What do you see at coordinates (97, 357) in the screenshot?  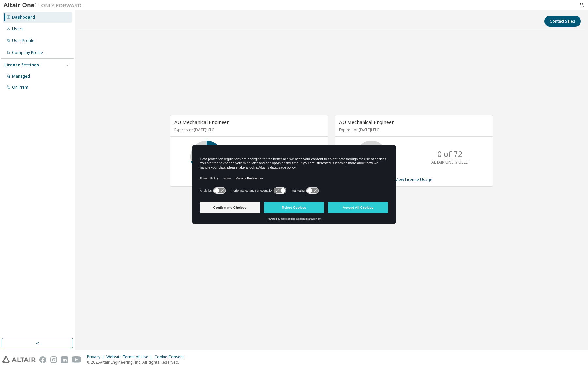 I see `div: Privacy` at bounding box center [97, 357].